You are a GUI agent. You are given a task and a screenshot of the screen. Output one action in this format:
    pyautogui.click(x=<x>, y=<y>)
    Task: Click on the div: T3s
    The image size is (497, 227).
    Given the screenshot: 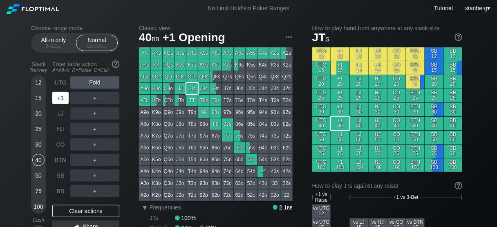 What is the action you would take?
    pyautogui.click(x=275, y=101)
    